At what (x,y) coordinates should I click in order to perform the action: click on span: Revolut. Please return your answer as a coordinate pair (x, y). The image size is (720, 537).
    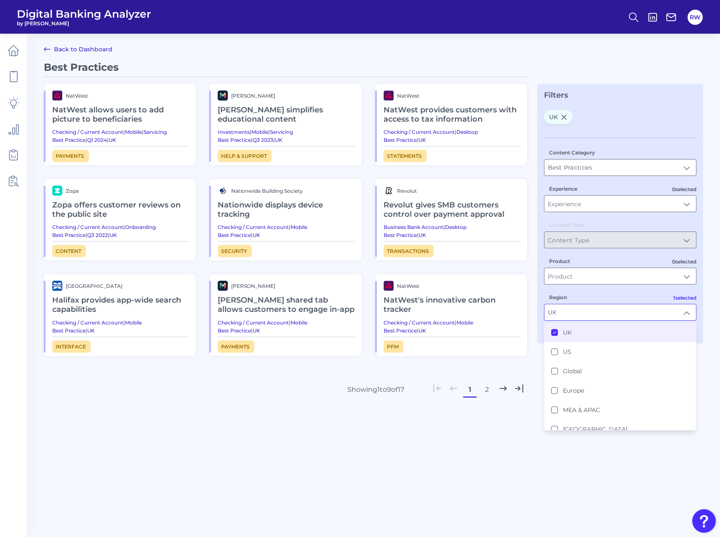
    Looking at the image, I should click on (406, 191).